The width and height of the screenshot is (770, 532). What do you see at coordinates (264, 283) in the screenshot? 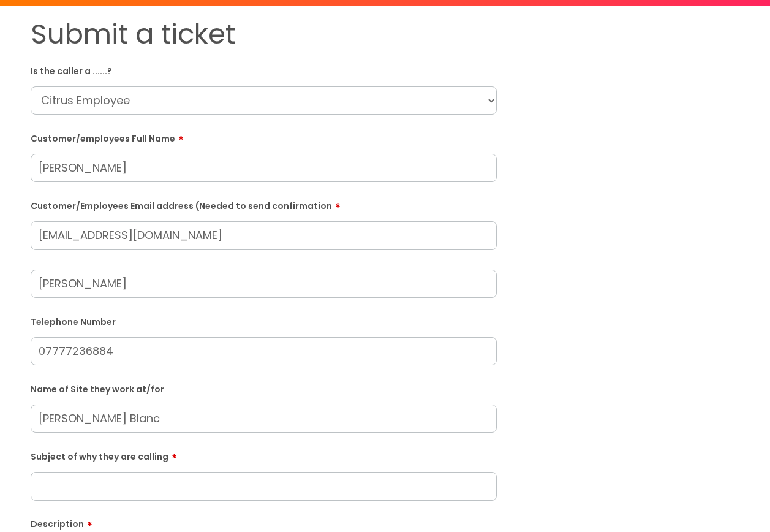
I see `input: Your Name` at bounding box center [264, 283].